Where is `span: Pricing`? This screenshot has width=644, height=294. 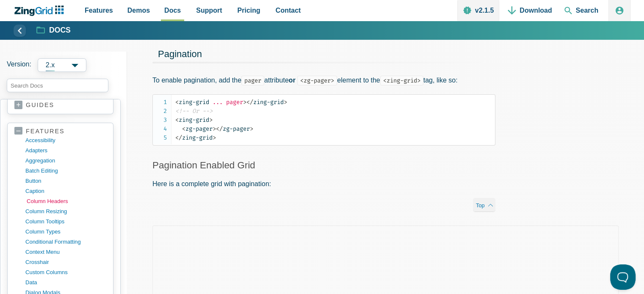 span: Pricing is located at coordinates (249, 10).